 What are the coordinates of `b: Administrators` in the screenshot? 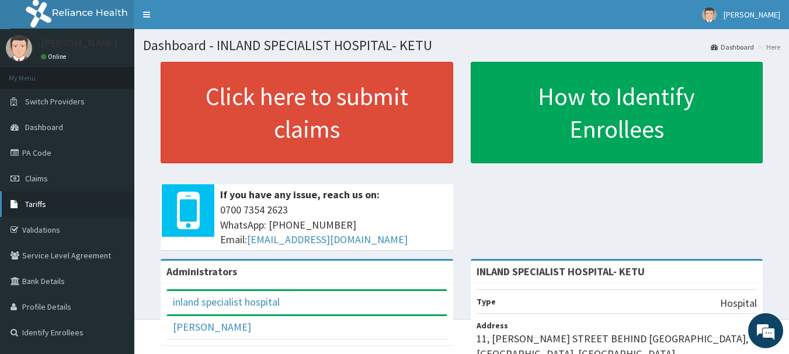 It's located at (201, 271).